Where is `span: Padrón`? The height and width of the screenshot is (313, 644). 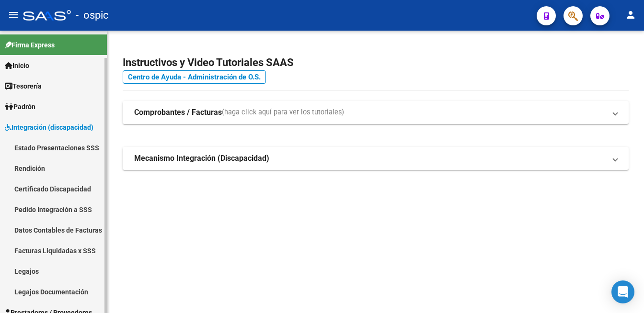 span: Padrón is located at coordinates (20, 107).